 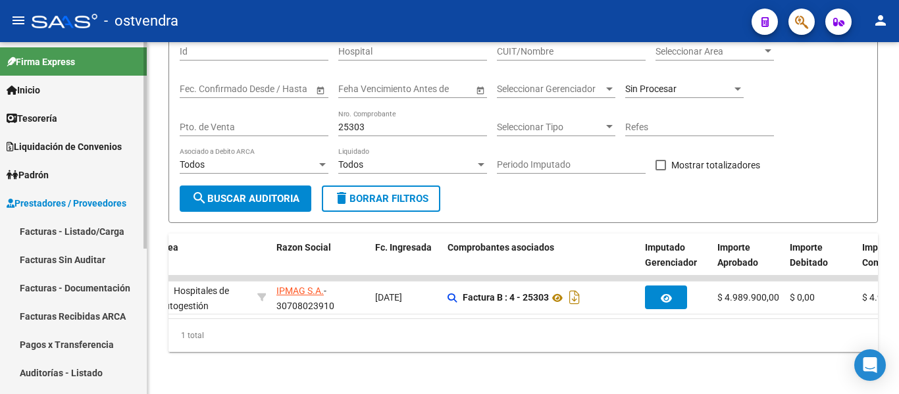 What do you see at coordinates (671, 255) in the screenshot?
I see `span: Imputado Gerenciador` at bounding box center [671, 255].